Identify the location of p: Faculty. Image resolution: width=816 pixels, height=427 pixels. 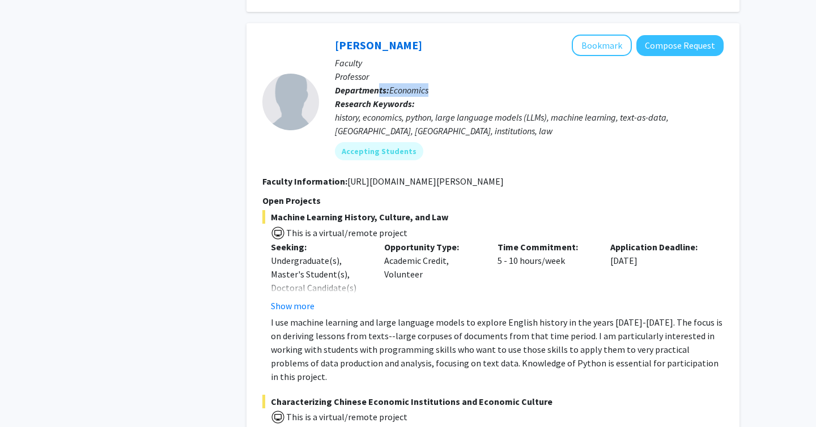
(530, 63).